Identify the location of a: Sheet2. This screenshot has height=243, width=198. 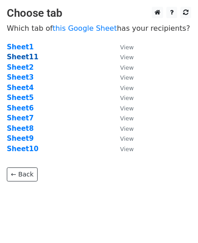
(20, 67).